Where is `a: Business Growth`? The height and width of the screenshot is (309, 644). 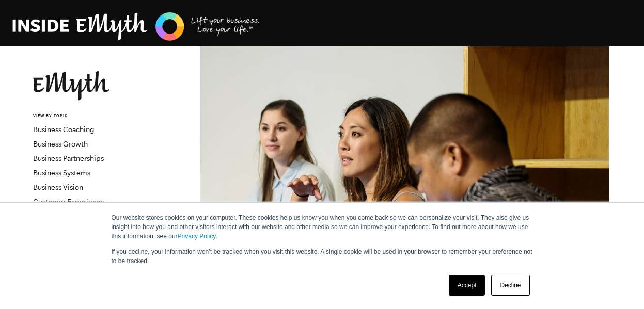
a: Business Growth is located at coordinates (61, 144).